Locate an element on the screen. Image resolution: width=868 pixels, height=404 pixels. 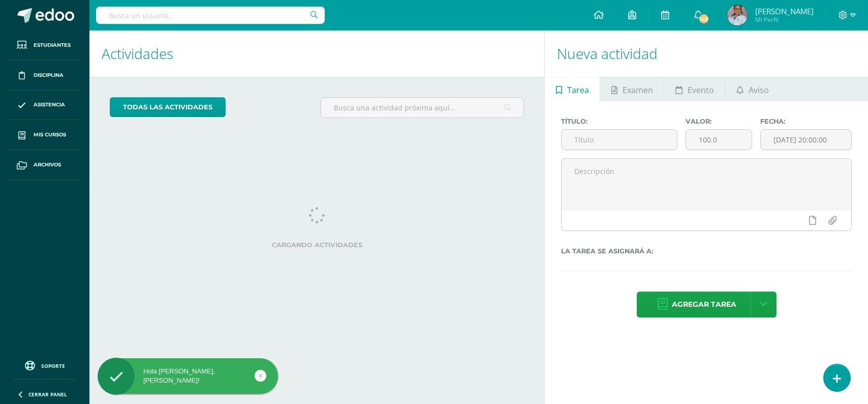
label: Fecha: is located at coordinates (806, 121).